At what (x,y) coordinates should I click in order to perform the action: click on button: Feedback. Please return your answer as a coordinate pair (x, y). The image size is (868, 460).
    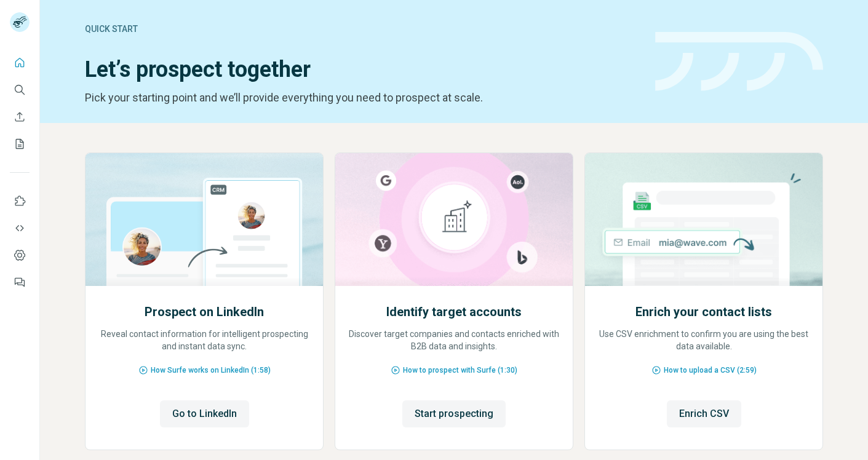
    Looking at the image, I should click on (20, 283).